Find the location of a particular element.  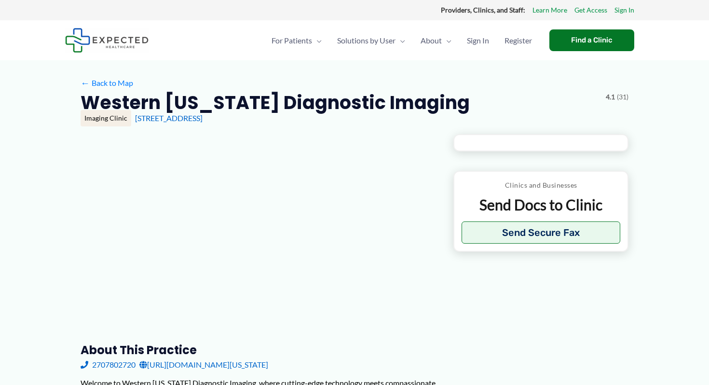

p: Send Docs to Clinic is located at coordinates (541, 205).